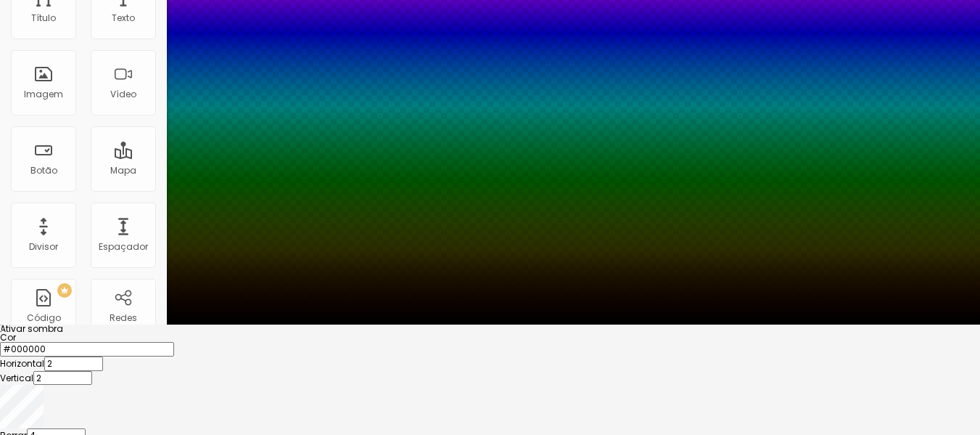 The width and height of the screenshot is (980, 435). What do you see at coordinates (44, 246) in the screenshot?
I see `font: Divisor` at bounding box center [44, 246].